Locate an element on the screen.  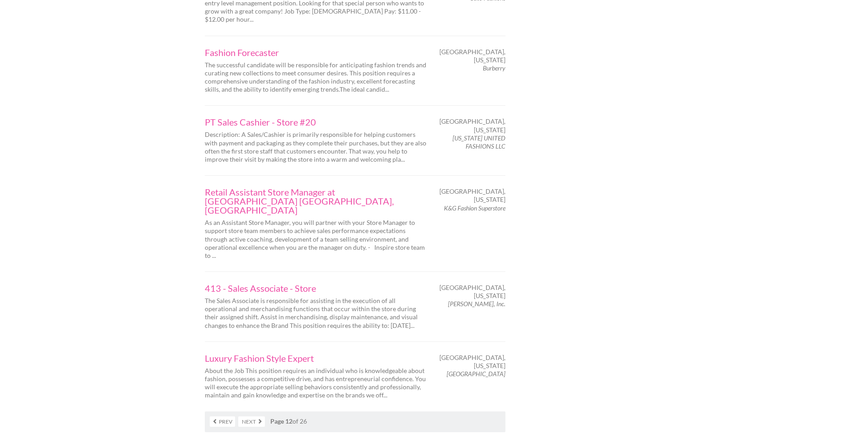
p: As an Assistant Store Manager, you will partner with your Store Manager to support store team mem... is located at coordinates (315, 239).